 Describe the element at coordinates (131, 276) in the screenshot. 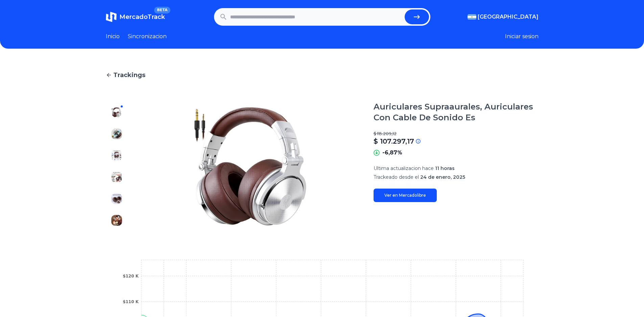

I see `tspan: $120 K` at that location.